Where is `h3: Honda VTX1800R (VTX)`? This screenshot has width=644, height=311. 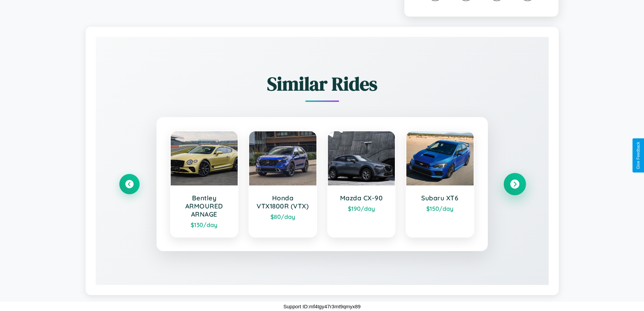
h3: Honda VTX1800R (VTX) is located at coordinates (283, 202).